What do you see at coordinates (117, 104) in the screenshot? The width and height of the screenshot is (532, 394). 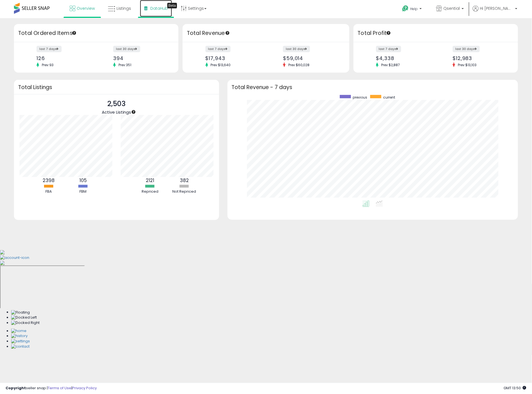 I see `p: 2,503` at bounding box center [117, 104].